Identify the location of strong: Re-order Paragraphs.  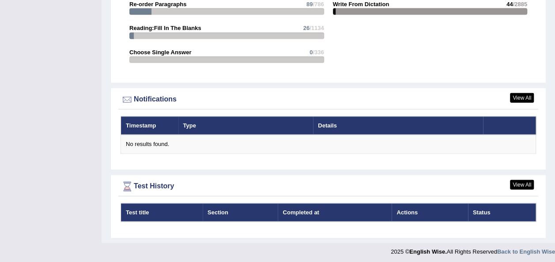
(158, 4).